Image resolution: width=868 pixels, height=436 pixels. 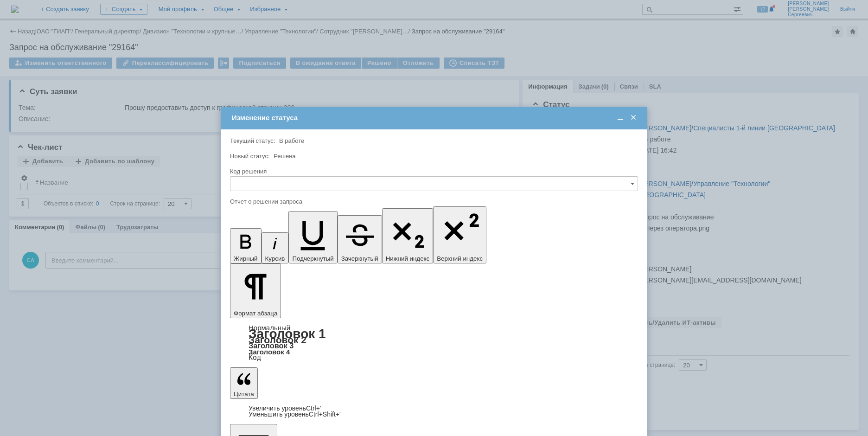 I want to click on span: Формат абзаца, so click(x=256, y=313).